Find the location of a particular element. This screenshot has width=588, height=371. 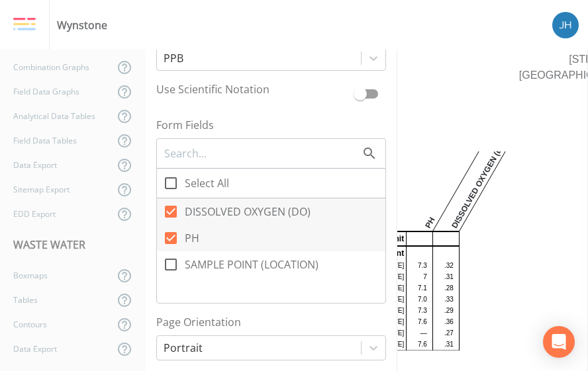

img: 84dca5caa6e2e8dac459fb12ff18e533 is located at coordinates (565, 25).